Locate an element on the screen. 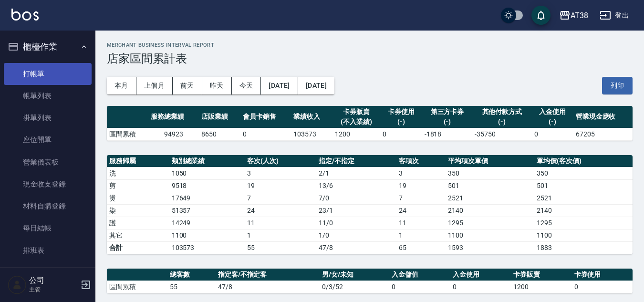 This screenshot has width=644, height=302. td: 67205 is located at coordinates (603, 134).